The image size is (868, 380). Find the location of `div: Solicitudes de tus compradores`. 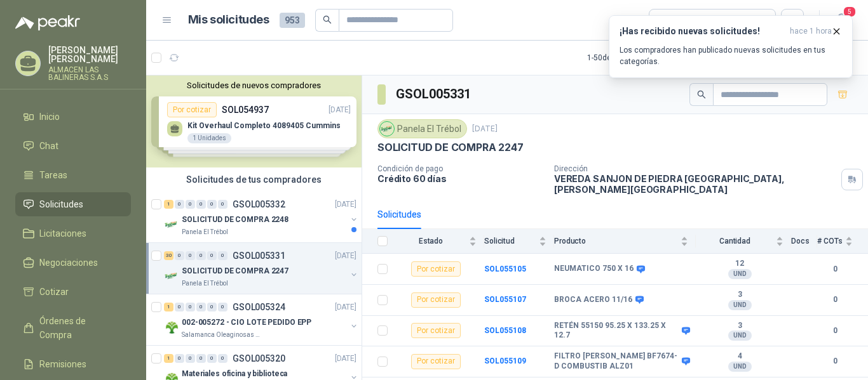

div: Solicitudes de tus compradores is located at coordinates (254, 180).